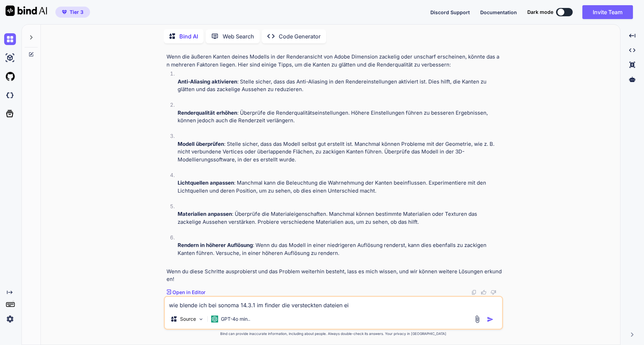 This screenshot has width=644, height=345. What do you see at coordinates (300, 36) in the screenshot?
I see `p: Code Generator` at bounding box center [300, 36].